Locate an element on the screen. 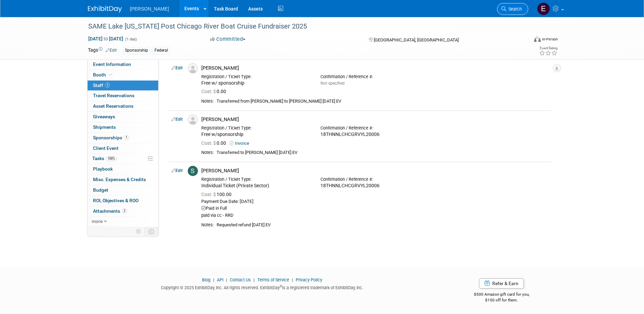 Image resolution: width=644 pixels, height=314 pixels. span: Event Information is located at coordinates (112, 64).